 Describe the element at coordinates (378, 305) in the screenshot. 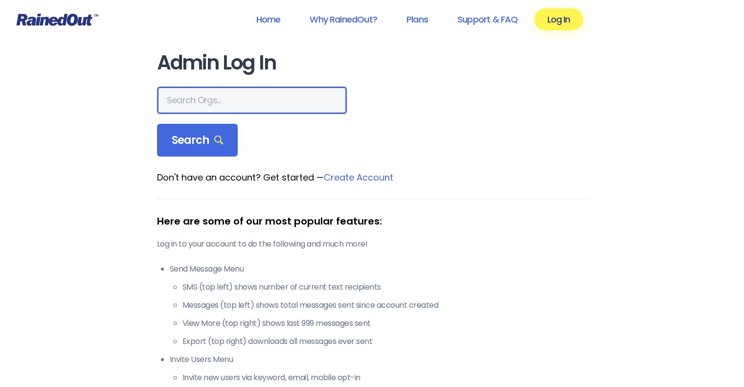

I see `li: Send Message Menu` at that location.